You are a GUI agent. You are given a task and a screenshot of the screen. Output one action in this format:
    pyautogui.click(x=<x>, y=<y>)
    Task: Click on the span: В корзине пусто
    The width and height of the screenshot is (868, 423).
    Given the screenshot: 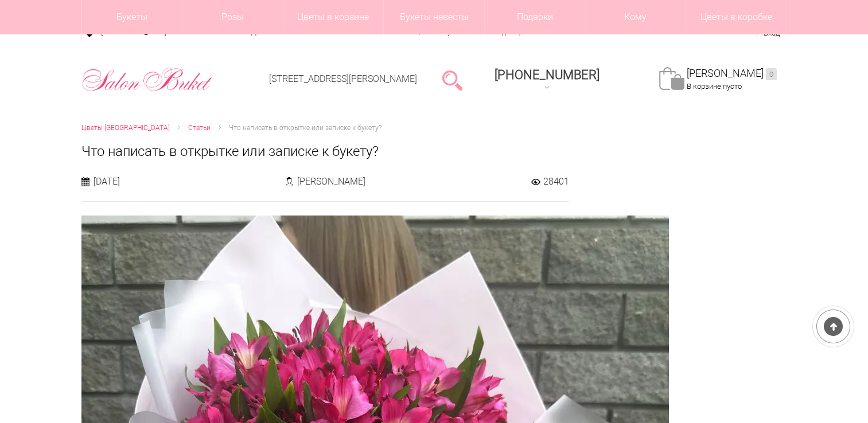 What is the action you would take?
    pyautogui.click(x=714, y=86)
    